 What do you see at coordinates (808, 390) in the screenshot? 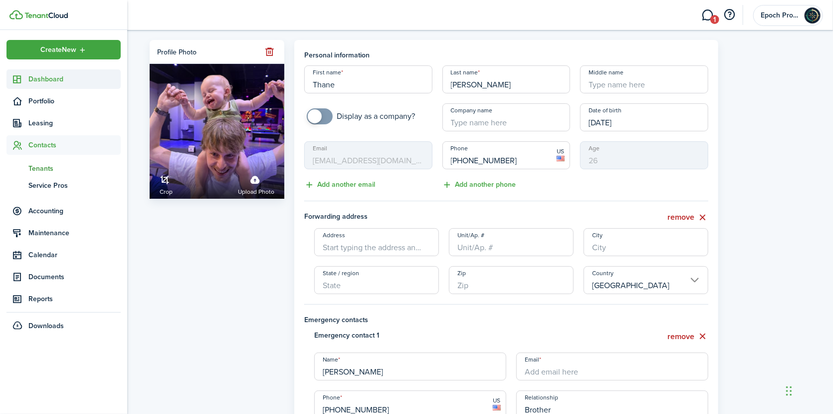
I see `div: Chat Widget` at bounding box center [808, 390].